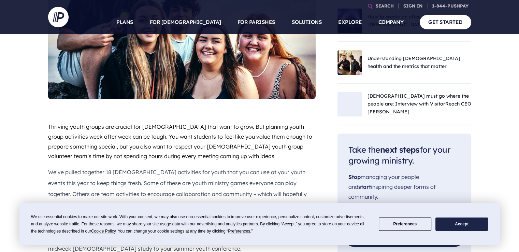 This screenshot has height=252, width=519. What do you see at coordinates (354, 177) in the screenshot?
I see `span: Stop` at bounding box center [354, 177].